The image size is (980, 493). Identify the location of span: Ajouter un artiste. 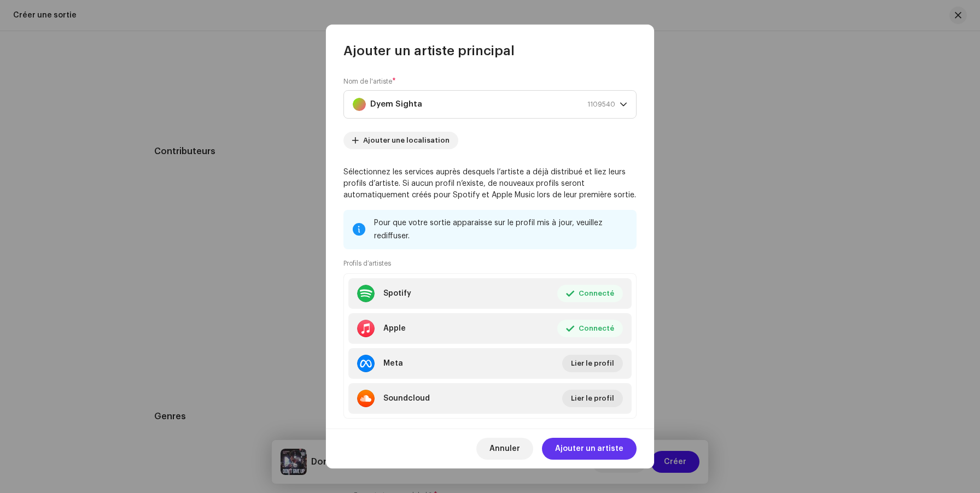
(589, 449).